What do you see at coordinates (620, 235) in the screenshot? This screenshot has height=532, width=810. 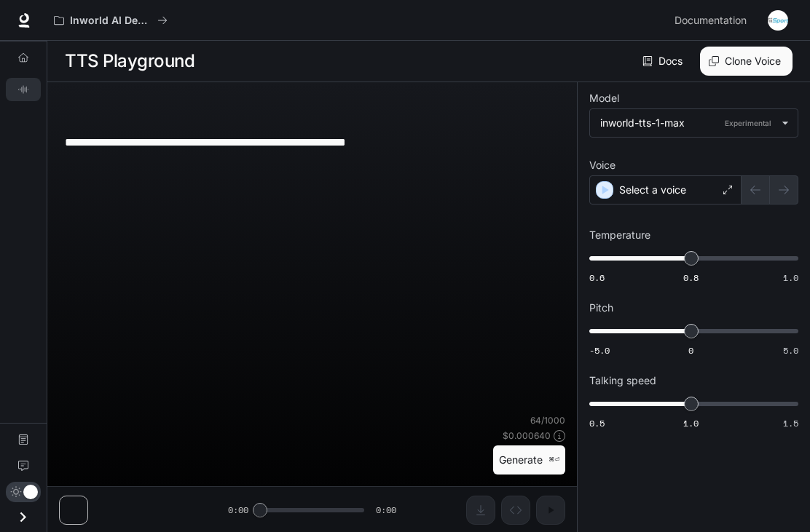 I see `p: Temperature` at bounding box center [620, 235].